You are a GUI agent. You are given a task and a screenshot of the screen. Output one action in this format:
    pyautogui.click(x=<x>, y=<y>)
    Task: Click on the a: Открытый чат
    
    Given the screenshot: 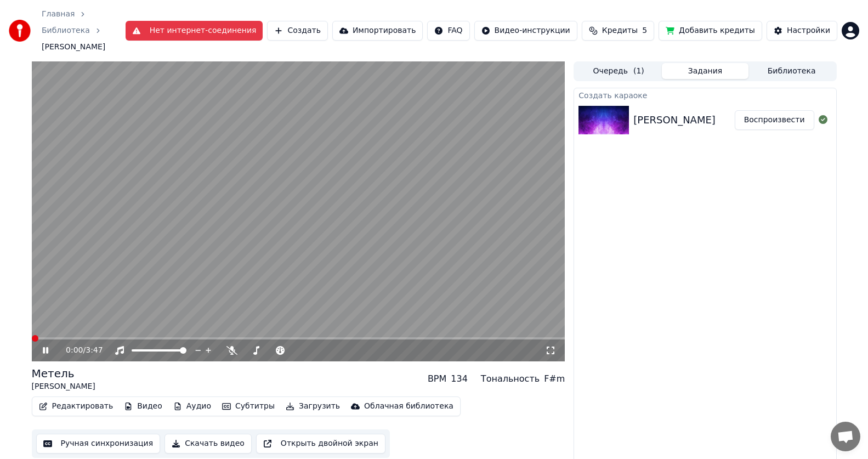 What is the action you would take?
    pyautogui.click(x=846, y=437)
    